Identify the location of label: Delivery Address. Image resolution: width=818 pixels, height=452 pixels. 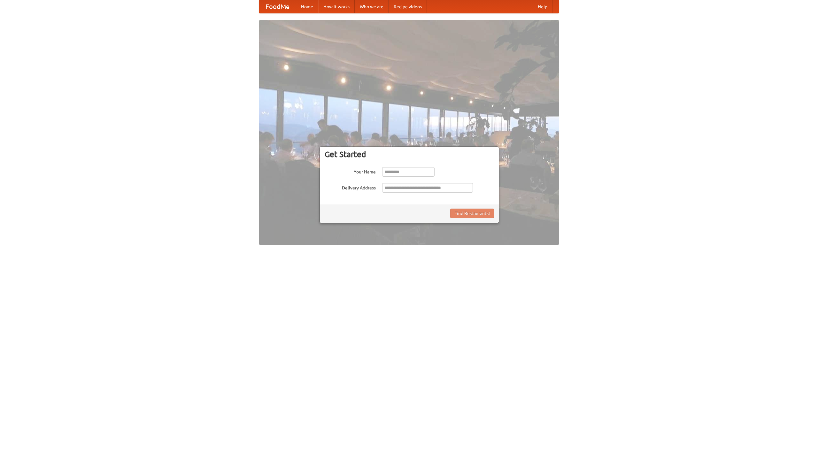
(350, 187).